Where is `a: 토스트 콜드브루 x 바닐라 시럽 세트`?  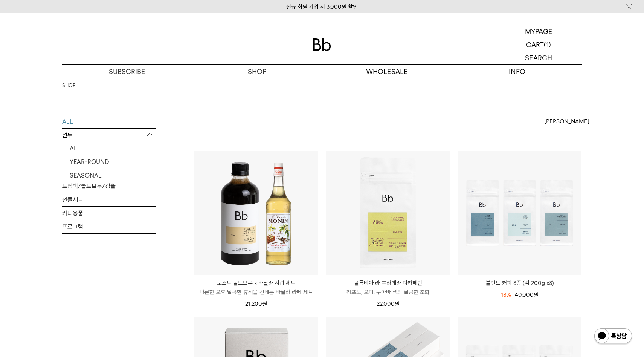
a: 토스트 콜드브루 x 바닐라 시럽 세트 is located at coordinates (256, 213).